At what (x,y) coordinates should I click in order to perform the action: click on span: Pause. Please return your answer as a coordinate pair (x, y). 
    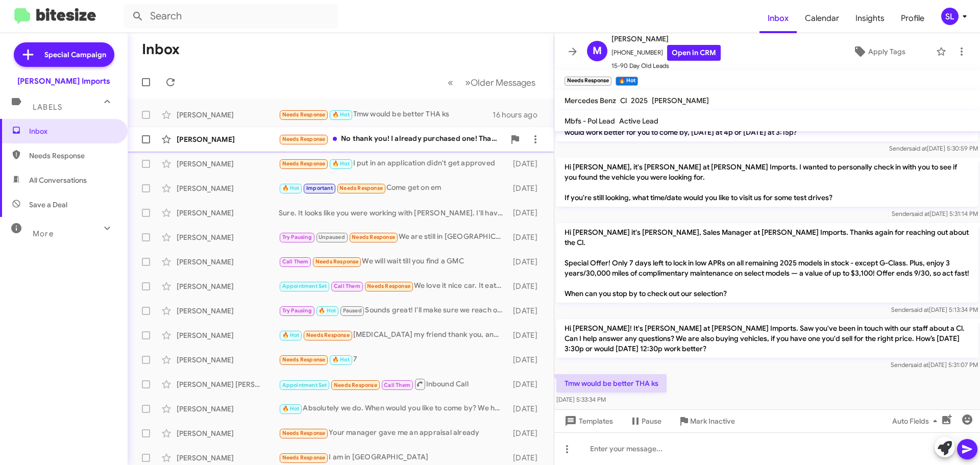
    Looking at the image, I should click on (652, 421).